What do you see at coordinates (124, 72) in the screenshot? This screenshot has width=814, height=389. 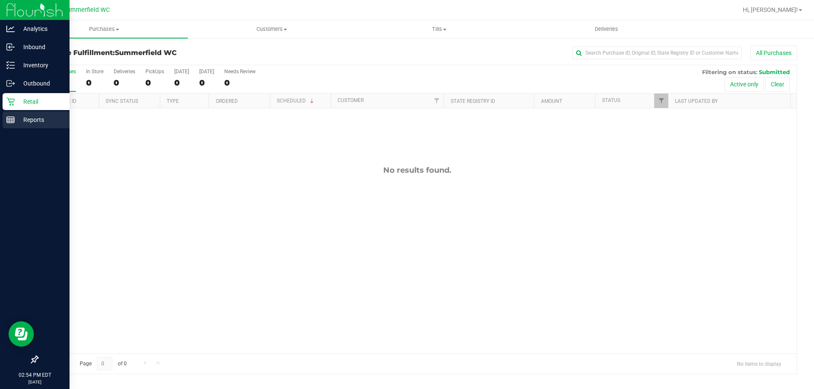 I see `div: Deliveries` at bounding box center [124, 72].